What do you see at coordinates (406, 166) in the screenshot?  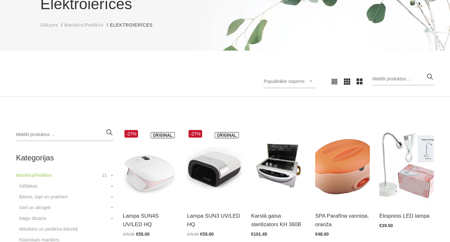 I see `img: Ekspress LED lampa.Ideāli piemērota šī brīža aktuālākajai gēla nagu pieaudzēšanas metodei - ekspr...` at bounding box center [406, 166].